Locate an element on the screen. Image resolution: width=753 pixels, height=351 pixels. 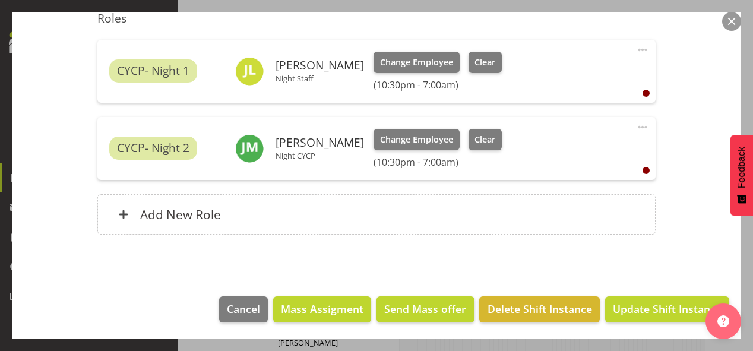
h6: Add New Role is located at coordinates (180, 214).